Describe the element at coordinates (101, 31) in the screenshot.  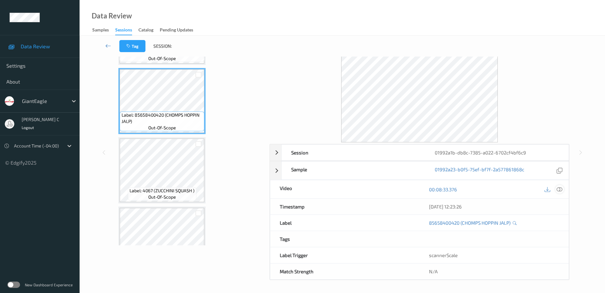
I see `div: Samples` at that location.